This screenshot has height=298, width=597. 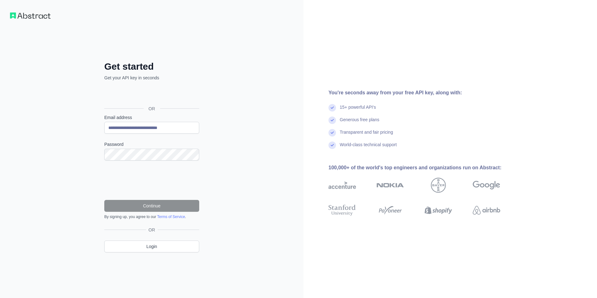 What do you see at coordinates (366, 135) in the screenshot?
I see `div: Transparent and fair pricing` at bounding box center [366, 135].